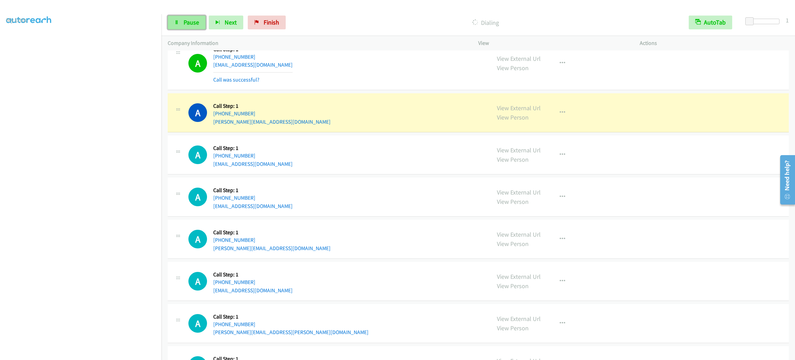  I want to click on a: Pause, so click(187, 22).